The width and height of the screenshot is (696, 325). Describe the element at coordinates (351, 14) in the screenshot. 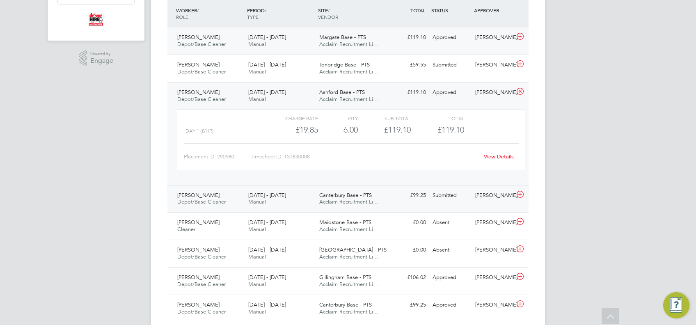

I see `div: SITE` at that location.